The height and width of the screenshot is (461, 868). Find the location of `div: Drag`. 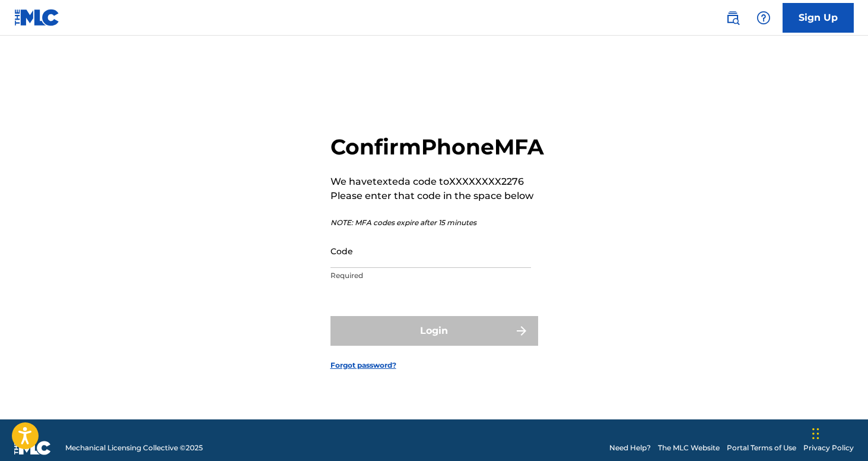

div: Drag is located at coordinates (816, 433).